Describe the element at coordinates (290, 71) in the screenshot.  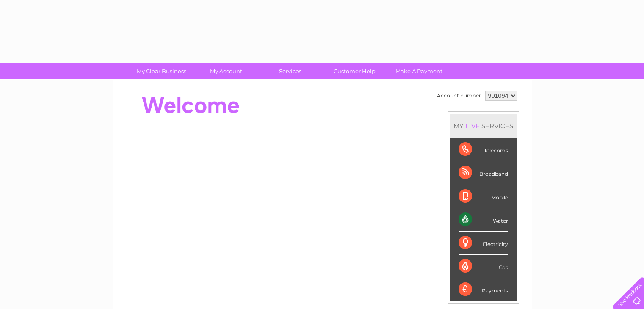
I see `a: Services` at that location.